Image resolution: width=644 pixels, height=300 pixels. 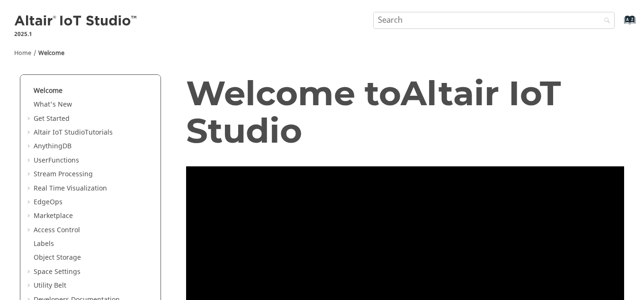 I want to click on a: Altair IoT StudioTutorials, so click(x=73, y=132).